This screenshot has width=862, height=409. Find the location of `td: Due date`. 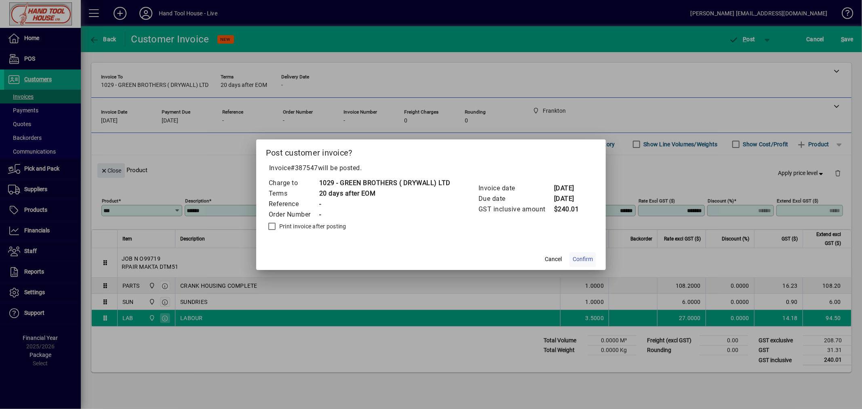

td: Due date is located at coordinates (516, 199).